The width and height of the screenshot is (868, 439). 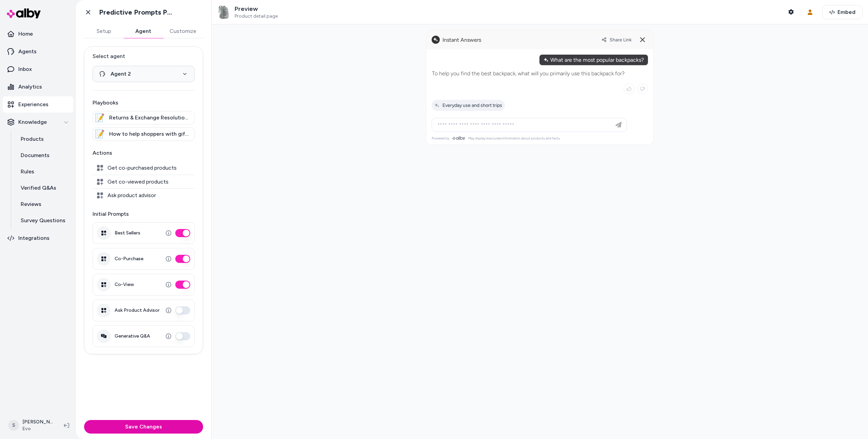 What do you see at coordinates (256, 17) in the screenshot?
I see `span: Product detail page` at bounding box center [256, 17].